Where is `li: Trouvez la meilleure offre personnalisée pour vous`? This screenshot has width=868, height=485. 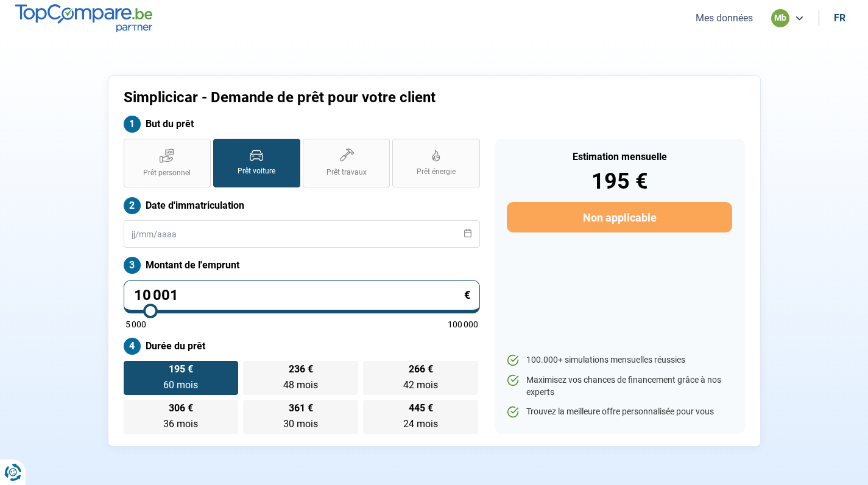
li: Trouvez la meilleure offre personnalisée pour vous is located at coordinates (619, 412).